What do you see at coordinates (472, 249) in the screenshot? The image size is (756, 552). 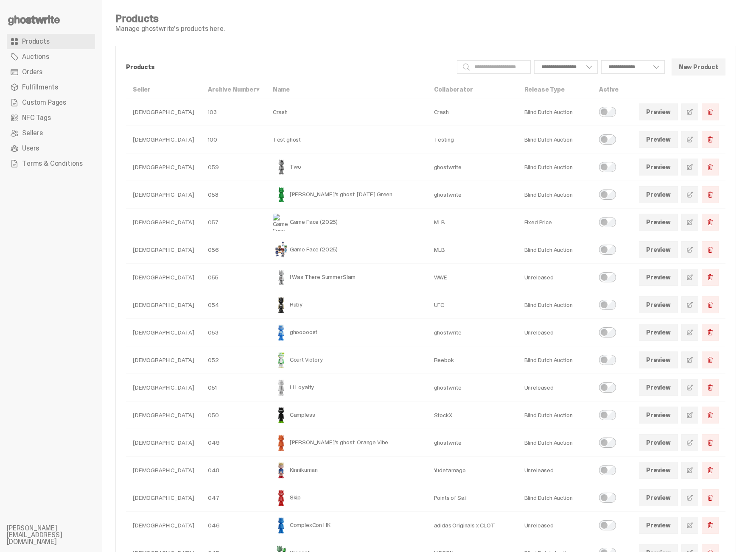 I see `td: MLB` at bounding box center [472, 249].